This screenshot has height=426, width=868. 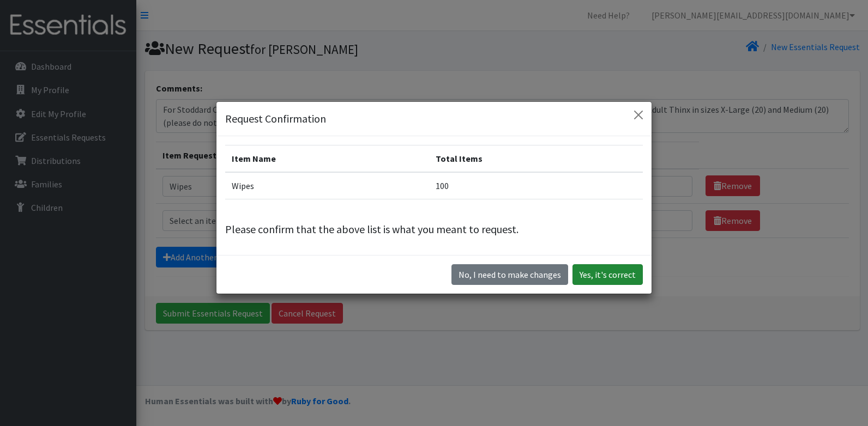 I want to click on button: Close, so click(x=638, y=115).